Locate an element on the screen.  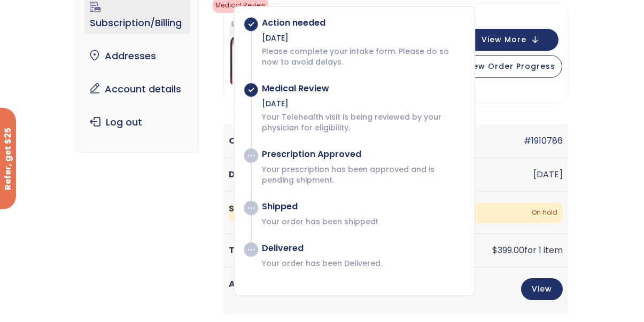
span: View More is located at coordinates (504, 39).